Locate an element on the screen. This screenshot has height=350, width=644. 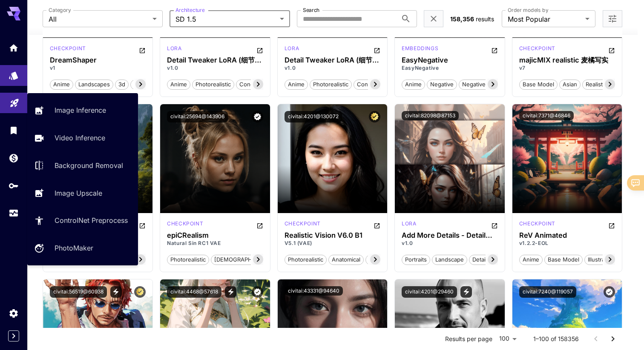
button: civitai:25694@143906 is located at coordinates (197, 116).